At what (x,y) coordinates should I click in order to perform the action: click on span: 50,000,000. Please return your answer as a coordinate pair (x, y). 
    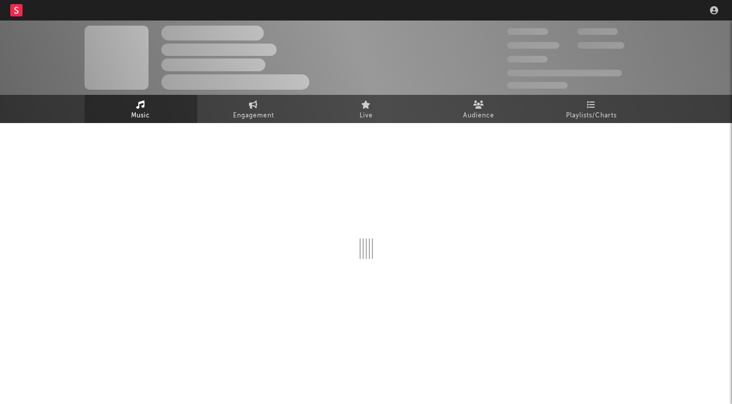
    Looking at the image, I should click on (533, 45).